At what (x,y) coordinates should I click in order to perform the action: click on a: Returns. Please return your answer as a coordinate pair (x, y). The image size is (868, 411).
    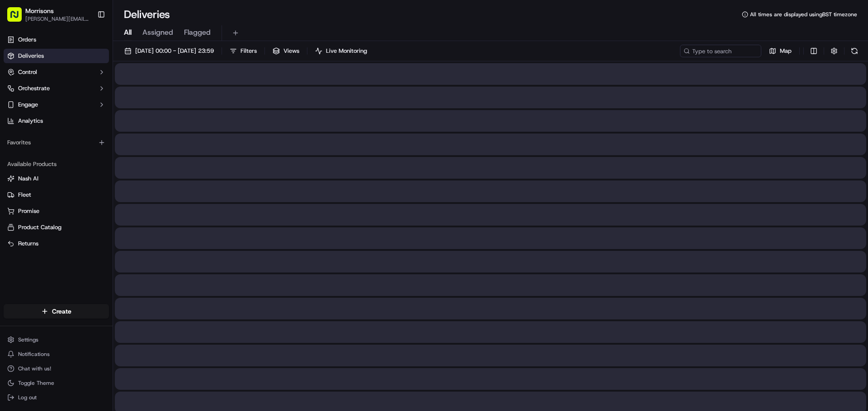
    Looking at the image, I should click on (56, 244).